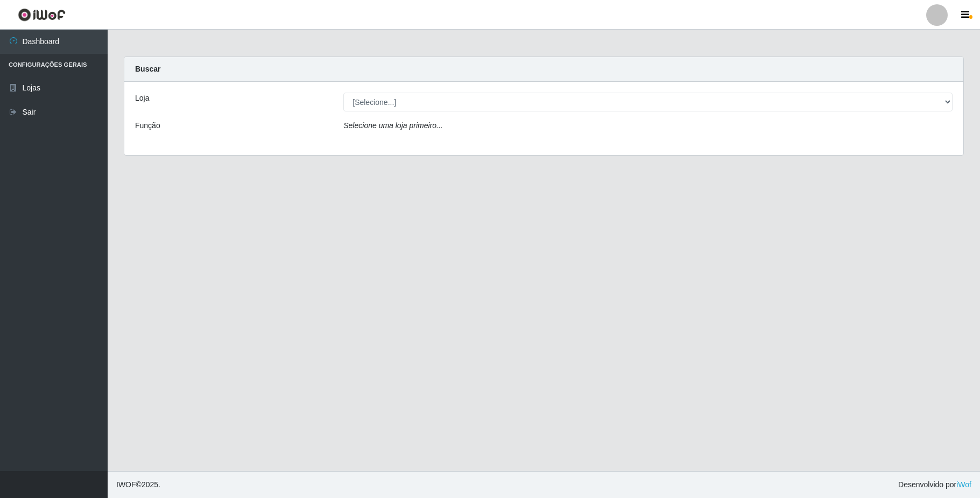 This screenshot has width=980, height=498. What do you see at coordinates (126, 484) in the screenshot?
I see `span: IWOF` at bounding box center [126, 484].